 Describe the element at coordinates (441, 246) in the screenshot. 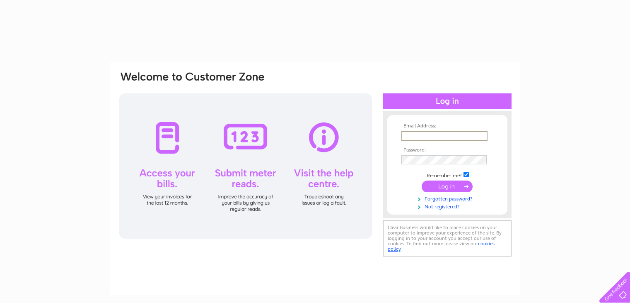

I see `a: cookies policy` at that location.